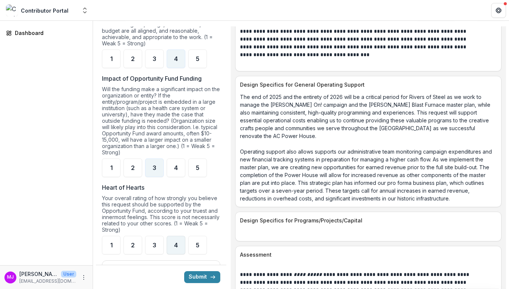 Image resolution: width=509 pixels, height=289 pixels. What do you see at coordinates (161, 122) in the screenshot?
I see `div: Will the funding make a significant impact on the organization or entity? If the entity/program/p...` at bounding box center [161, 122].